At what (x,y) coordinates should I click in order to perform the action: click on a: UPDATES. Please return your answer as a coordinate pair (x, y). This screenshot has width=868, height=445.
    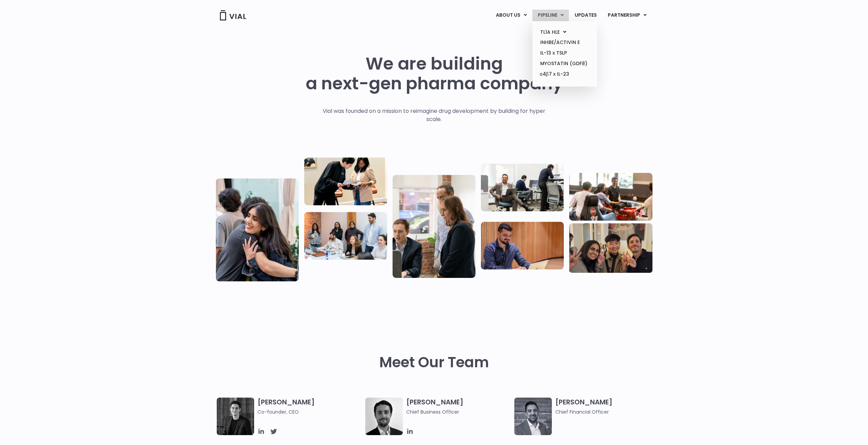
    Looking at the image, I should click on (585, 15).